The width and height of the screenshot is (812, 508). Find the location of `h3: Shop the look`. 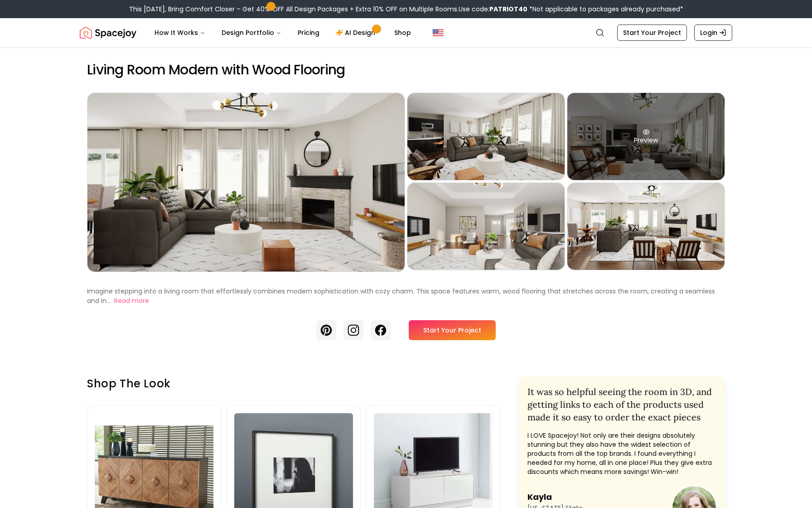

h3: Shop the look is located at coordinates (293, 384).